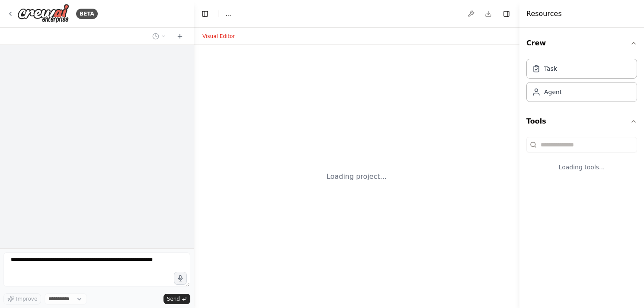 The image size is (644, 308). What do you see at coordinates (356, 177) in the screenshot?
I see `div: Loading project...` at bounding box center [356, 177].